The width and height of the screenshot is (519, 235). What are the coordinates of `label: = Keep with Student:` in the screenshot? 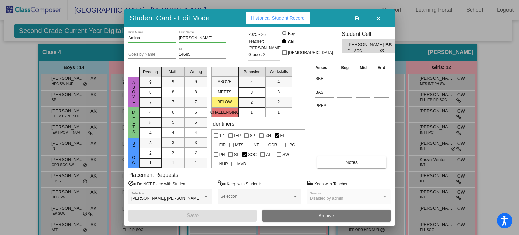 It's located at (239, 183).